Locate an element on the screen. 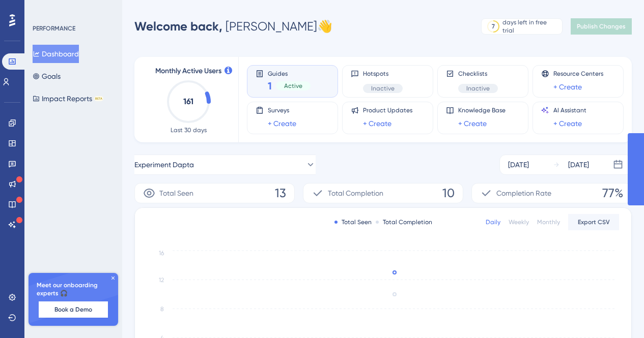 This screenshot has height=338, width=644. span: Surveys is located at coordinates (281, 111).